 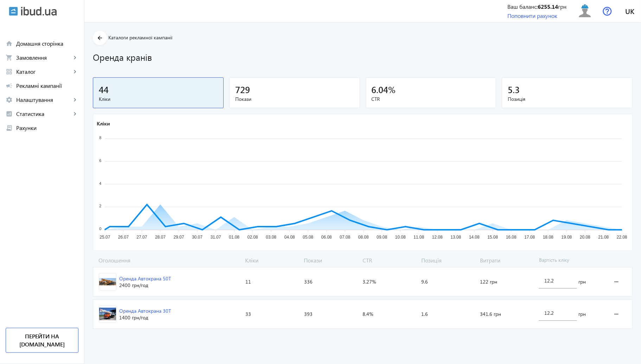 What do you see at coordinates (9, 72) in the screenshot?
I see `mat-icon: grid_view` at bounding box center [9, 72].